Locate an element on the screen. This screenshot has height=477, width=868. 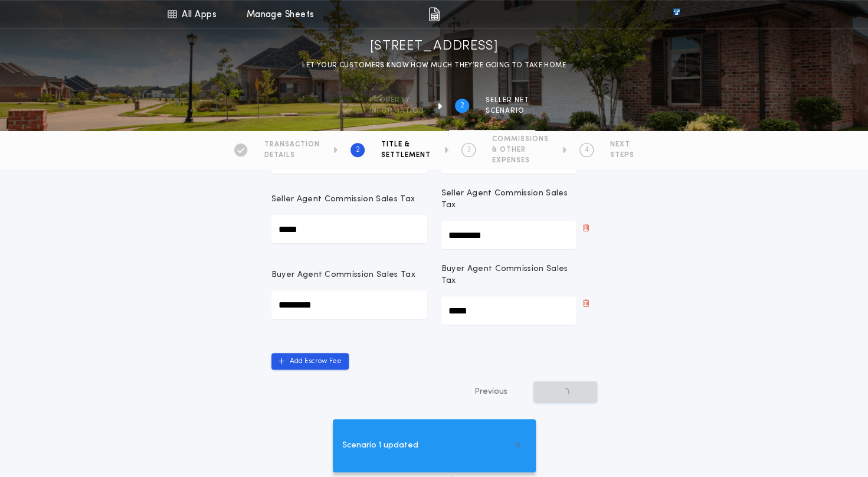
span: SETTLEMENT is located at coordinates (406, 155).